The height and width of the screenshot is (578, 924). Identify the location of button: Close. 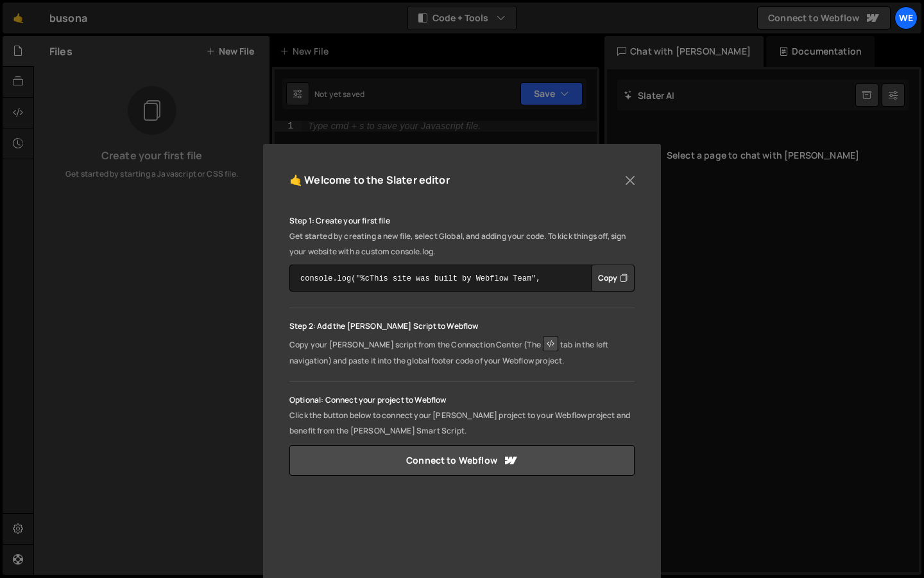
(630, 181).